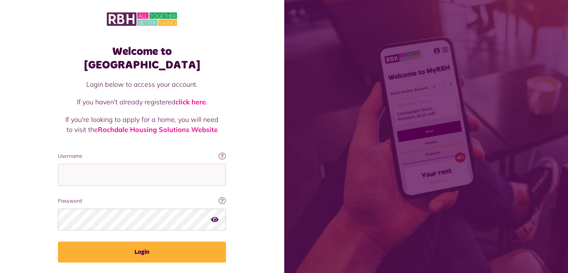  What do you see at coordinates (142, 19) in the screenshot?
I see `img: MyRBH` at bounding box center [142, 19].